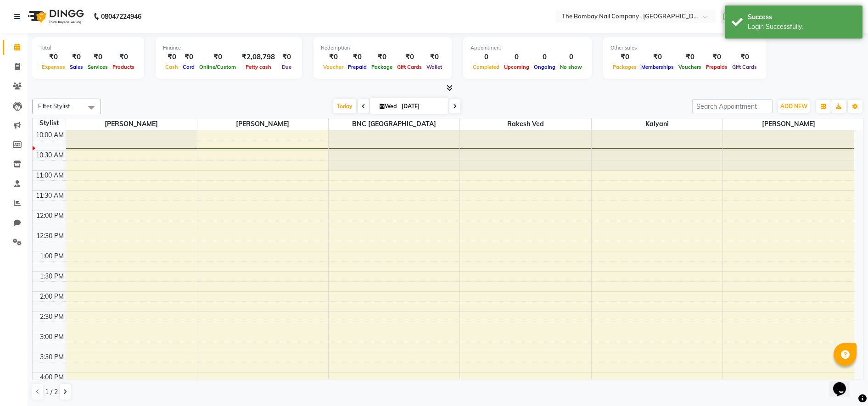 The image size is (868, 406). Describe the element at coordinates (571, 67) in the screenshot. I see `span: No show` at that location.